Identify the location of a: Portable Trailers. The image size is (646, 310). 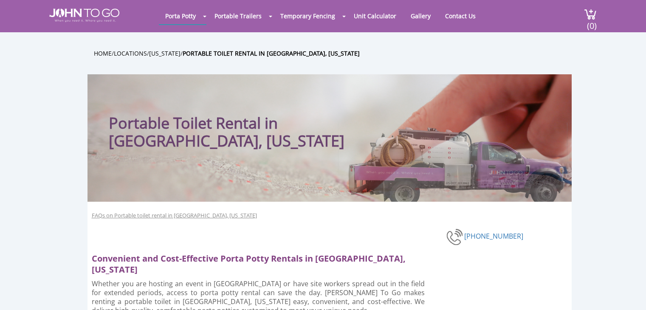
(238, 16).